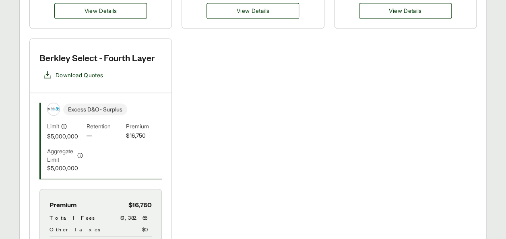 Image resolution: width=506 pixels, height=239 pixels. What do you see at coordinates (253, 10) in the screenshot?
I see `a: Falcon - Second Layer details` at bounding box center [253, 10].